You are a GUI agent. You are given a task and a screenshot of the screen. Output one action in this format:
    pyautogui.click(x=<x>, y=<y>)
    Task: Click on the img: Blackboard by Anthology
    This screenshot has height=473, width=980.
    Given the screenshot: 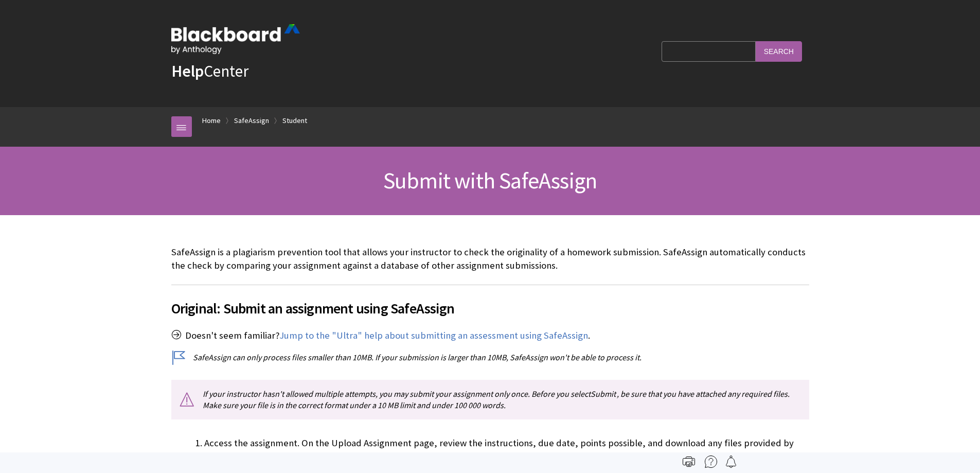 What is the action you would take?
    pyautogui.click(x=236, y=39)
    